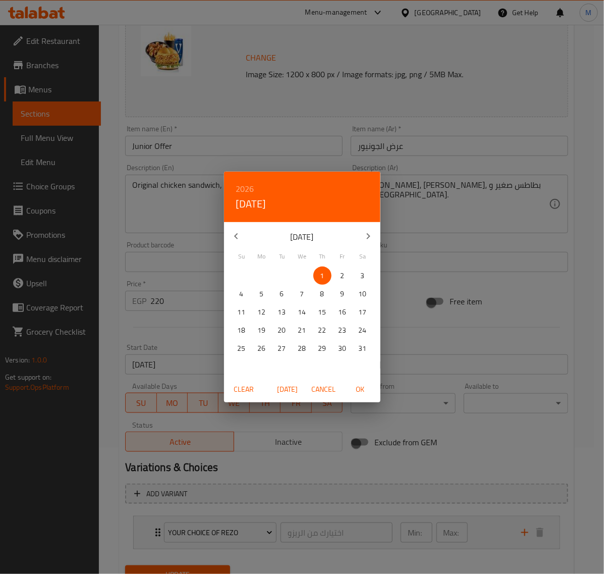  What do you see at coordinates (363, 348) in the screenshot?
I see `p: 31` at bounding box center [363, 348].